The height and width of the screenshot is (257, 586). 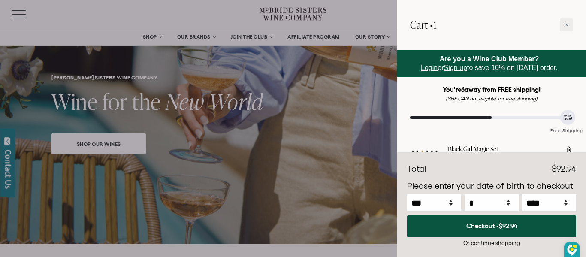 I want to click on a: Login, so click(x=429, y=67).